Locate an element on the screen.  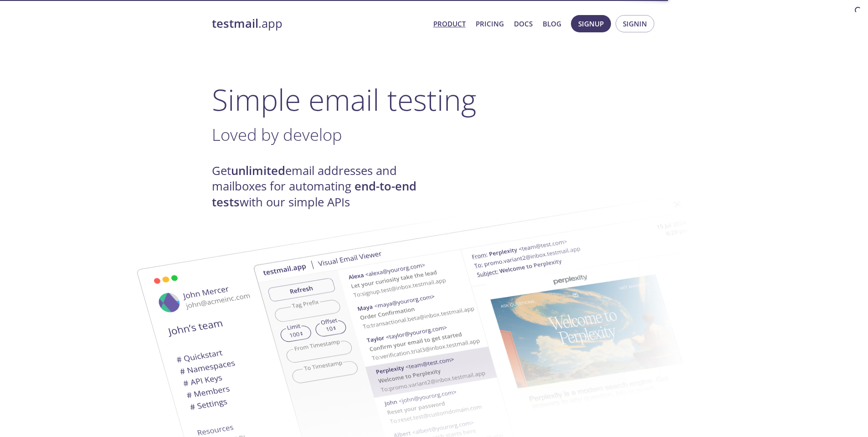
a: testmail.app is located at coordinates (319, 24).